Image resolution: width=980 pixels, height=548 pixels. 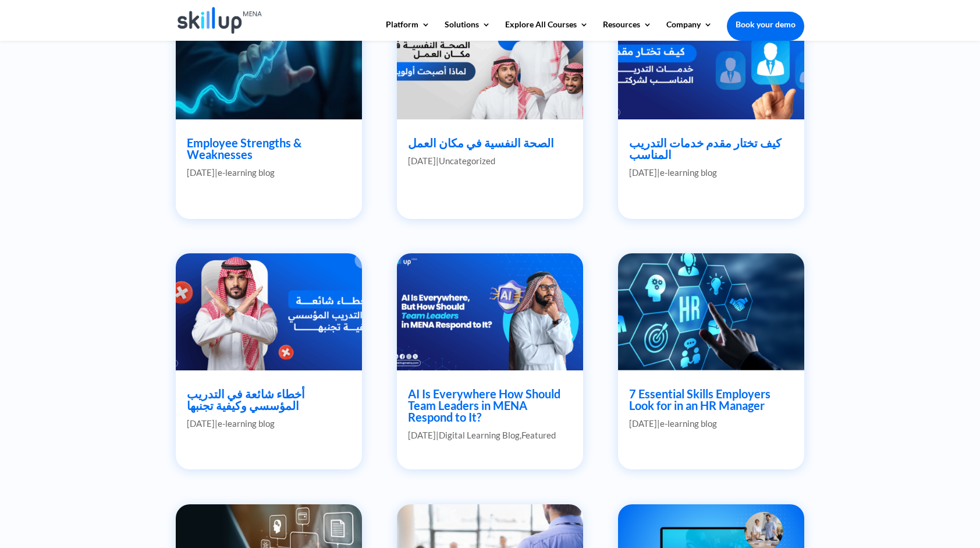 What do you see at coordinates (490, 311) in the screenshot?
I see `img: AI Is Everywhere How Should Team Leaders in MENA Respond to It?` at bounding box center [490, 311].